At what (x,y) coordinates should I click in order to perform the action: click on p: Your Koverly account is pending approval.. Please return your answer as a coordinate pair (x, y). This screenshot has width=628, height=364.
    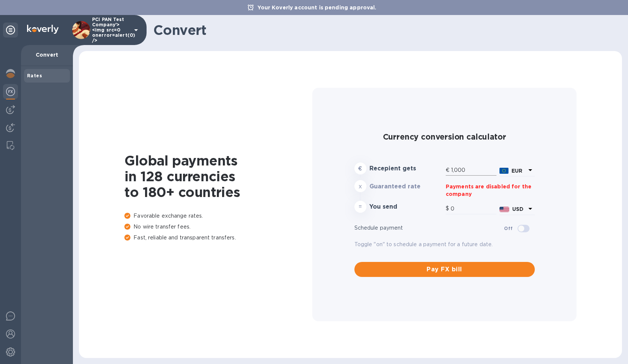
    Looking at the image, I should click on (317, 7).